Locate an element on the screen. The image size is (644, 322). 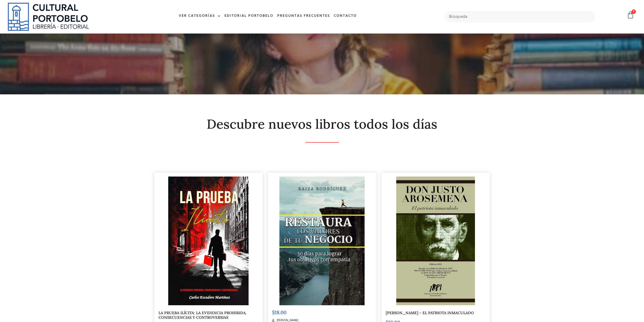
img: 81Xhe+lqSeL._SY466_ is located at coordinates (208, 241).